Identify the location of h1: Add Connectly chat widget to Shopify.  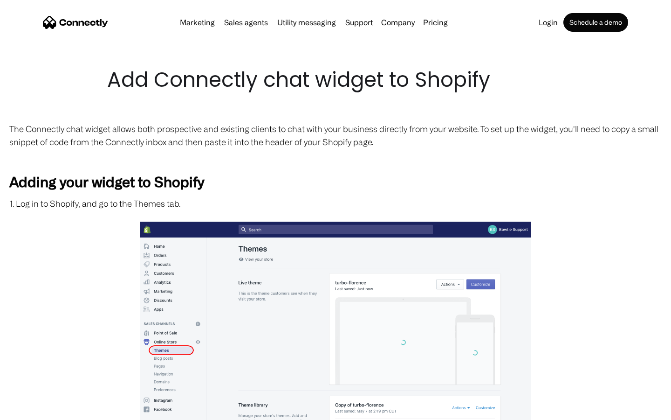
(336, 80).